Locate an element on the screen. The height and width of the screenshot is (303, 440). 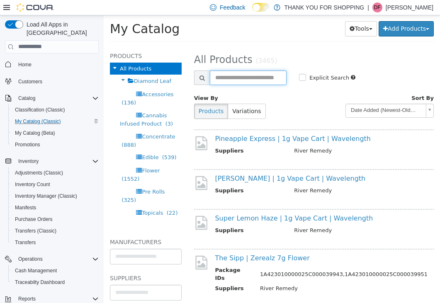
span: Date Added (Newest-Oldest) is located at coordinates (281, 95).